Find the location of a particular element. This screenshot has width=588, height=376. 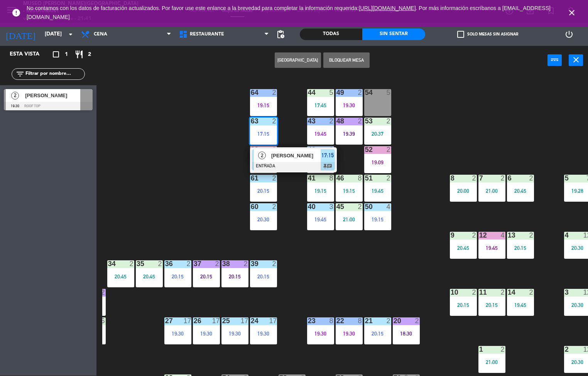

div: 38 is located at coordinates (222, 264).